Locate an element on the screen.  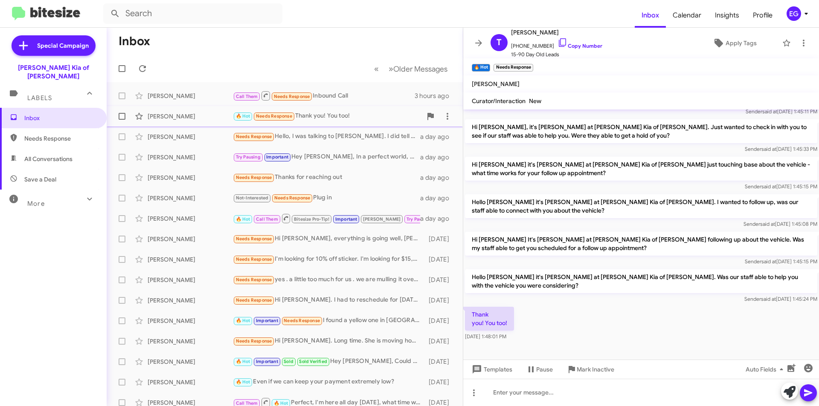
a: Copy Number is located at coordinates (580, 46).